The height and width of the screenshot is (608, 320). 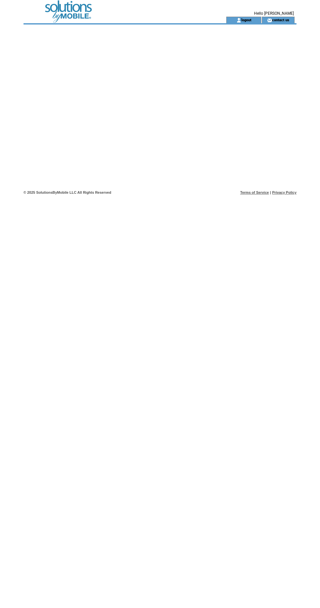 I want to click on a: Privacy Policy, so click(x=284, y=192).